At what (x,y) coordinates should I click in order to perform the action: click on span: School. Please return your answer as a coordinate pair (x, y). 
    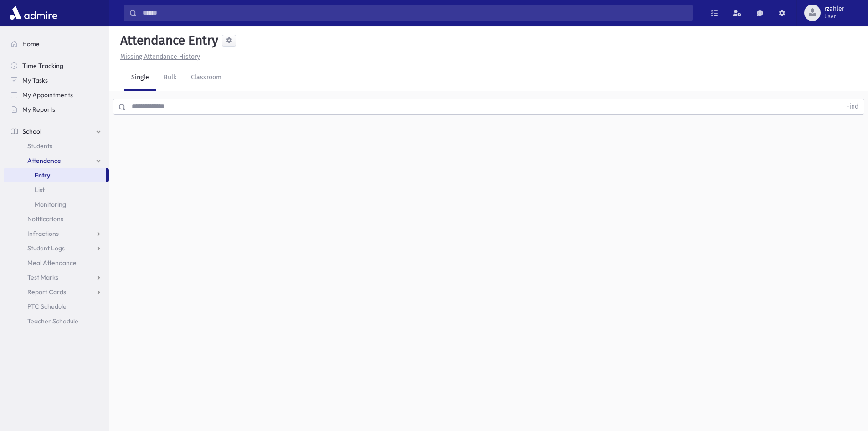
    Looking at the image, I should click on (32, 131).